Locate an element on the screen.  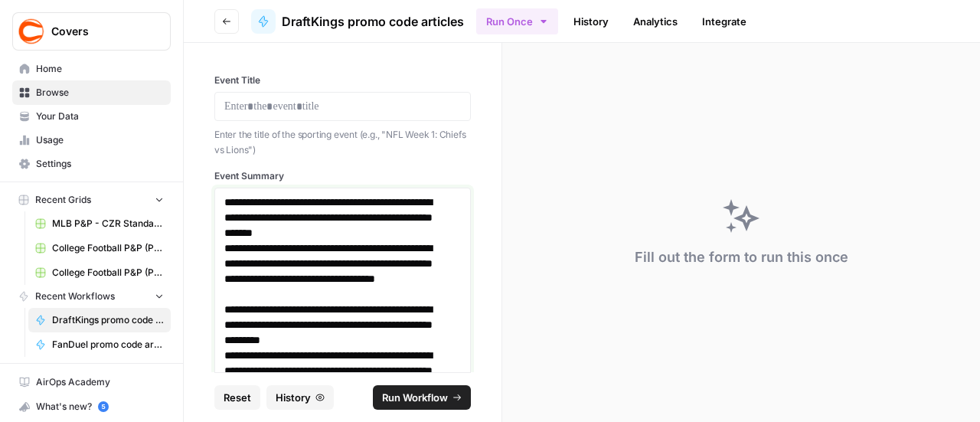
button: Workspace: Covers is located at coordinates (91, 31).